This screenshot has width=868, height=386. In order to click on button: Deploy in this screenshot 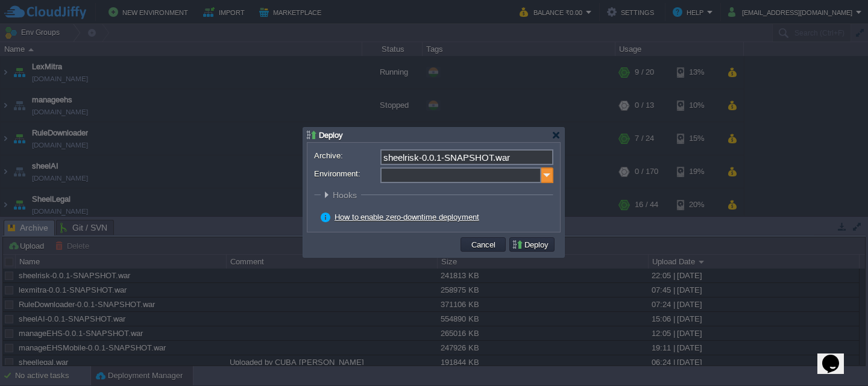, I will do `click(532, 245)`.